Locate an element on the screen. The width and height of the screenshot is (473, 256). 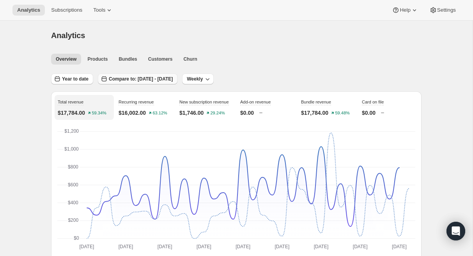
button: Settings is located at coordinates (442, 10).